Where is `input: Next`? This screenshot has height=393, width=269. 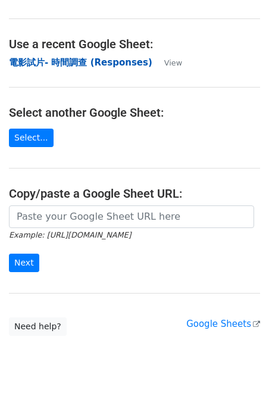 input: Next is located at coordinates (24, 263).